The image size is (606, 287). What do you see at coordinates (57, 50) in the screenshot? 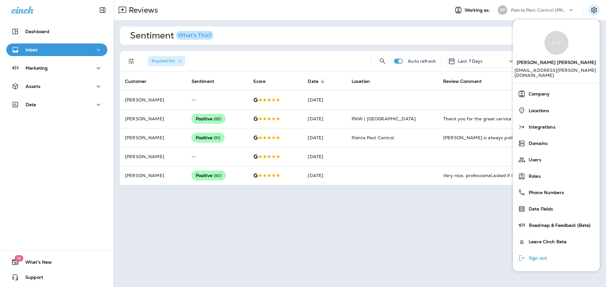
I see `button: Inbox` at bounding box center [57, 50].